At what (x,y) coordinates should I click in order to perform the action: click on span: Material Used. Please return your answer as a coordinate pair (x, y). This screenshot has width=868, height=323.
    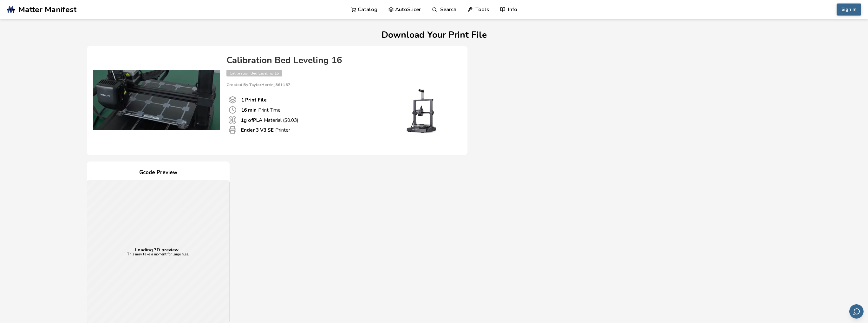
    Looking at the image, I should click on (232, 120).